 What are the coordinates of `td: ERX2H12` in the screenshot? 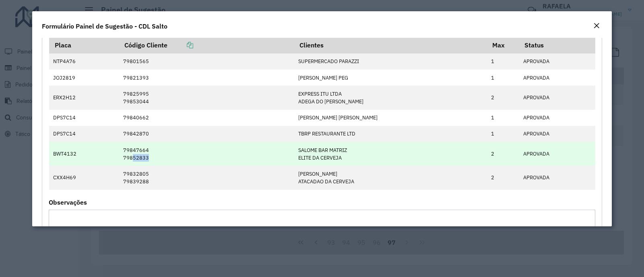 It's located at (84, 97).